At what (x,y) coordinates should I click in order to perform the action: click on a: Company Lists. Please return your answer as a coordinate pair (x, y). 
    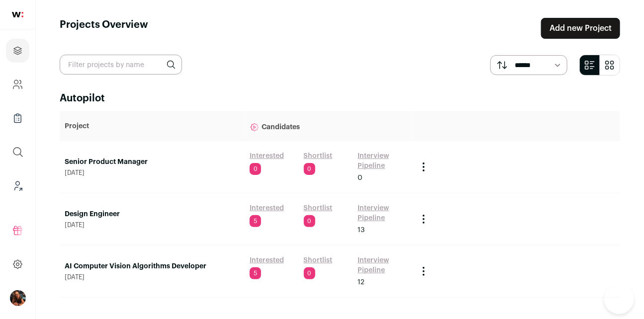
    Looking at the image, I should click on (17, 118).